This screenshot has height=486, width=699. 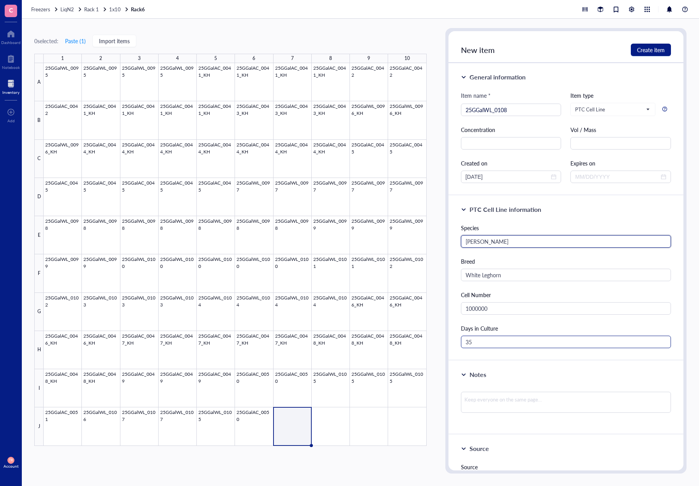 What do you see at coordinates (565, 228) in the screenshot?
I see `div: Species` at bounding box center [565, 228].